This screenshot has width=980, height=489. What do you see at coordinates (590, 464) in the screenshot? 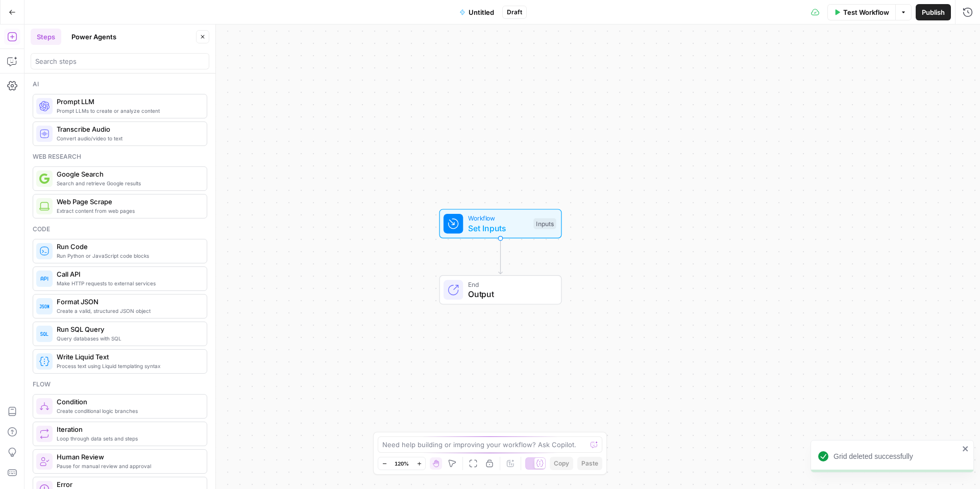
I see `span: Paste` at bounding box center [590, 464].